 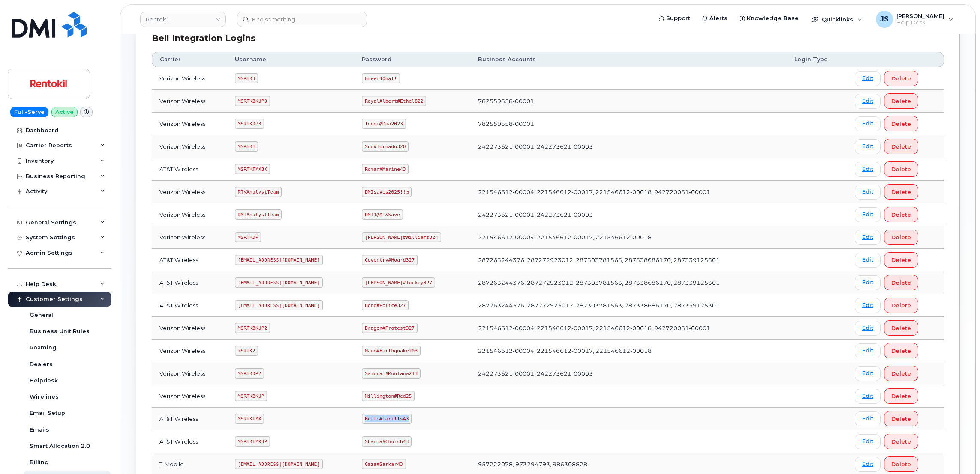 I want to click on code: MSRTKTMXBK, so click(x=252, y=170).